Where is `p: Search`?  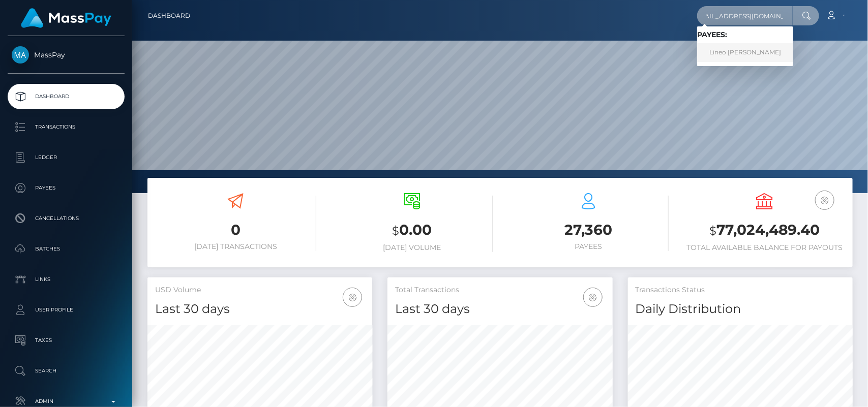
p: Search is located at coordinates (66, 371).